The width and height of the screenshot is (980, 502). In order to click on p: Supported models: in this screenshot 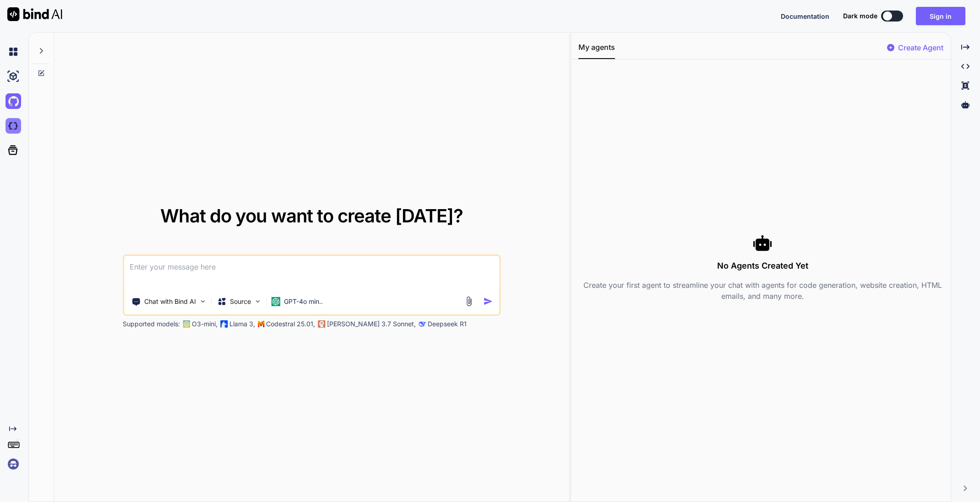, I will do `click(151, 324)`.